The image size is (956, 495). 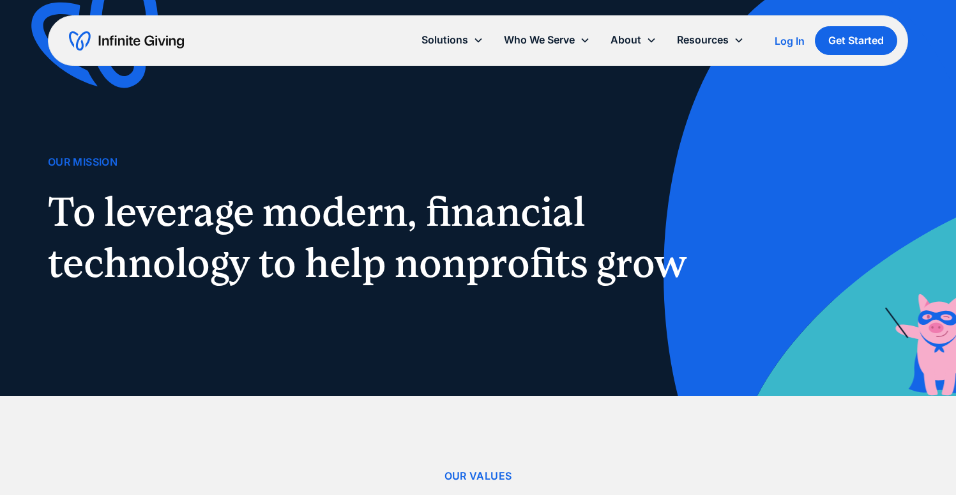 What do you see at coordinates (790, 41) in the screenshot?
I see `a: Log In` at bounding box center [790, 41].